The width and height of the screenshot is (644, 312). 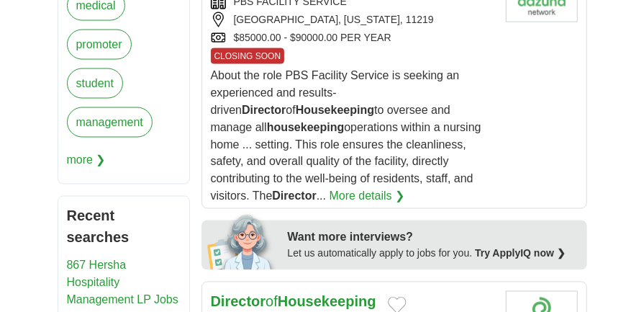 What do you see at coordinates (87, 161) in the screenshot?
I see `span: more ❯` at bounding box center [87, 161].